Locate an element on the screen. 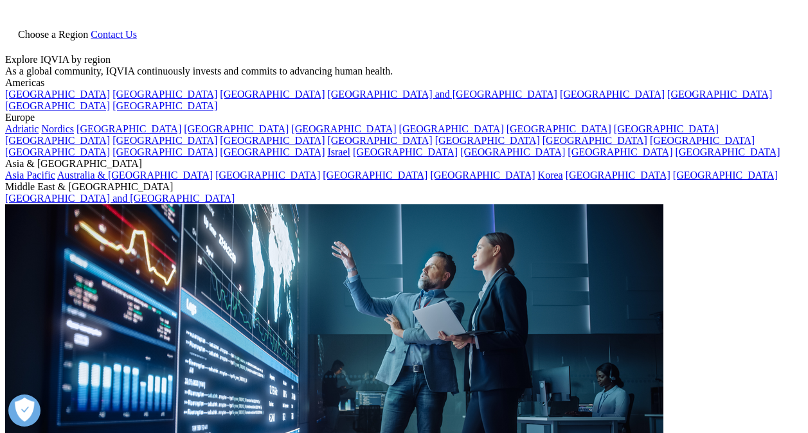  a: Israel is located at coordinates (339, 152).